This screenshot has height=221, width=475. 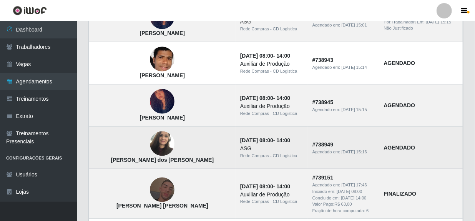 I want to click on strong: # 739151, so click(x=323, y=177).